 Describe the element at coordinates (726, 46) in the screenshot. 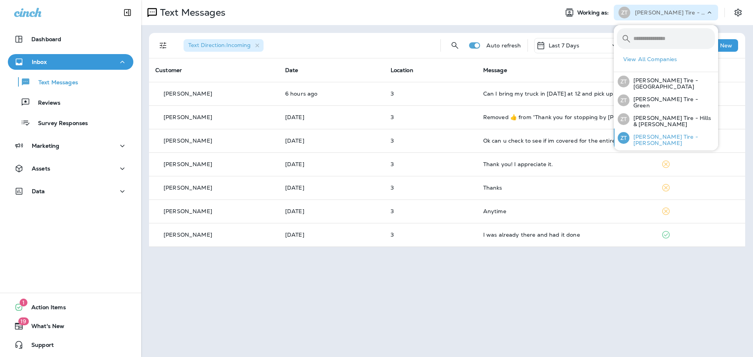

I see `p: New` at that location.